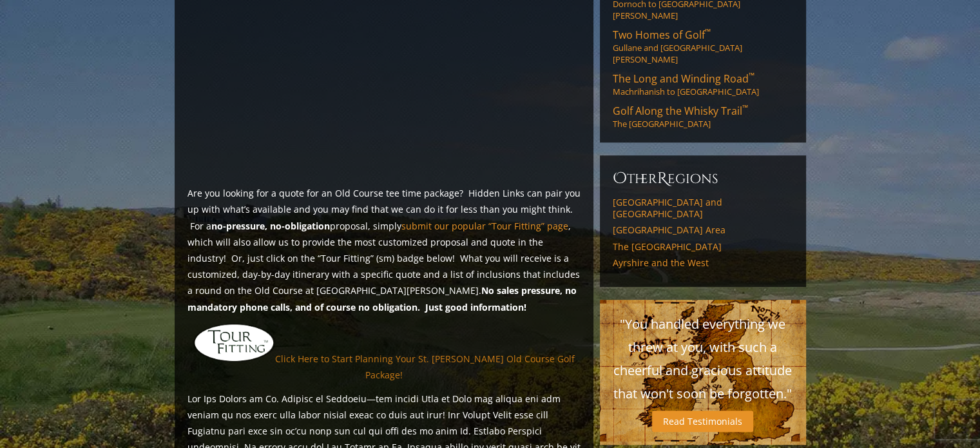 Image resolution: width=980 pixels, height=448 pixels. Describe the element at coordinates (662, 179) in the screenshot. I see `span: R` at that location.